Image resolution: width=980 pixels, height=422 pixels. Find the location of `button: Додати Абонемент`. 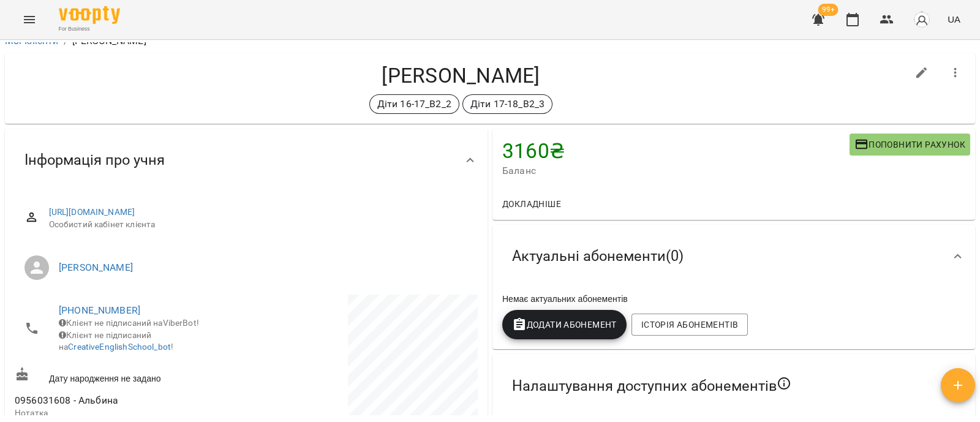

button: Додати Абонемент is located at coordinates (564, 324).